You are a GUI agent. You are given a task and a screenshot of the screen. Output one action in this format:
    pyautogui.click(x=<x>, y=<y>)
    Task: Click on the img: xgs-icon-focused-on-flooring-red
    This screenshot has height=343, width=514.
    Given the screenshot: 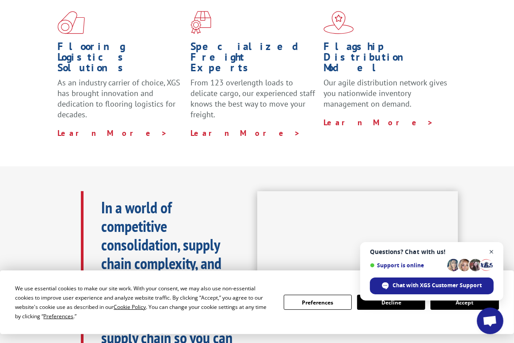 What is the action you would take?
    pyautogui.click(x=201, y=23)
    